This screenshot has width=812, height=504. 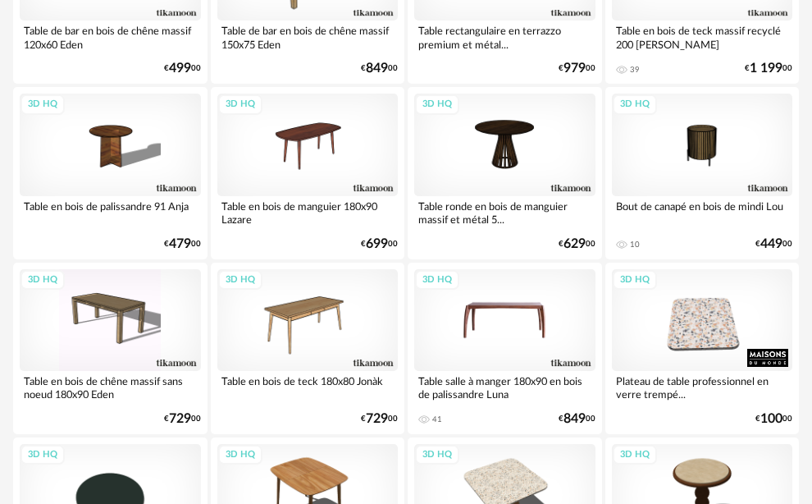 I want to click on div: Bout de canapé en bois de mindi Lou, so click(x=702, y=212).